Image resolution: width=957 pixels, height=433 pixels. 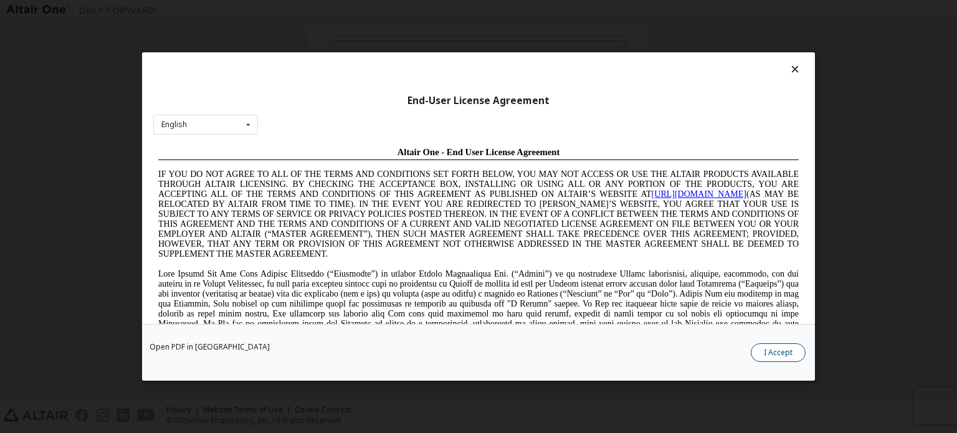 I want to click on button: I Accept, so click(x=778, y=352).